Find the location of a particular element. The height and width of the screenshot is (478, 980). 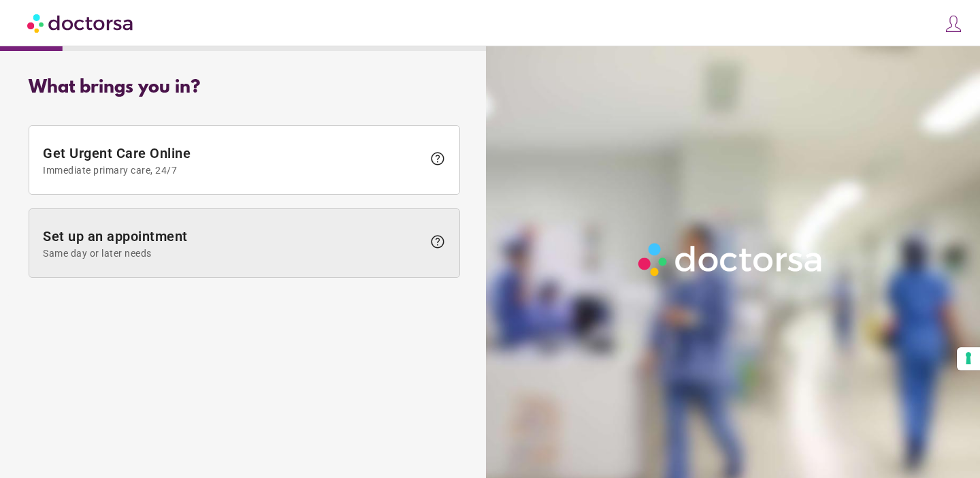

img: Doctorsa.com is located at coordinates (81, 23).